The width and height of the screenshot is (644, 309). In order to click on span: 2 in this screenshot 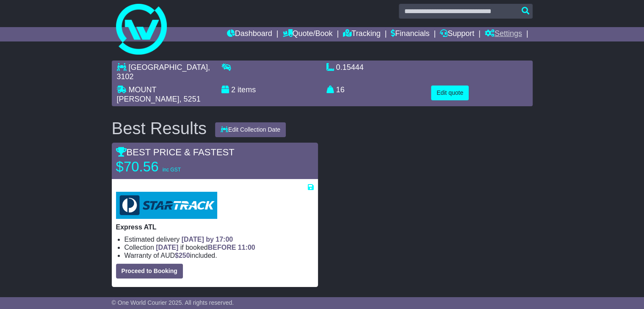, I will do `click(233, 90)`.